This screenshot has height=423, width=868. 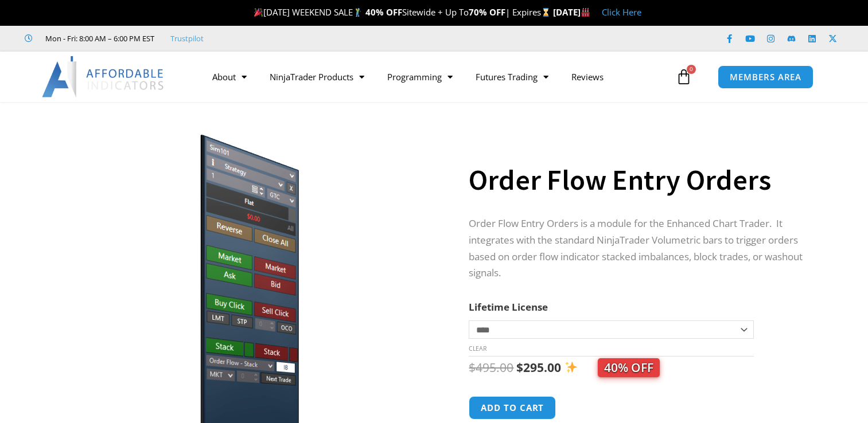 I want to click on a: About, so click(x=230, y=77).